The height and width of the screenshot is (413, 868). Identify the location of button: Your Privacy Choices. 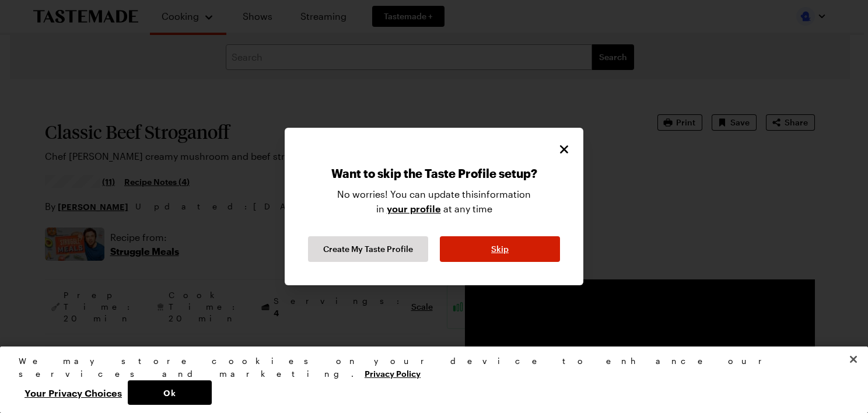
(73, 392).